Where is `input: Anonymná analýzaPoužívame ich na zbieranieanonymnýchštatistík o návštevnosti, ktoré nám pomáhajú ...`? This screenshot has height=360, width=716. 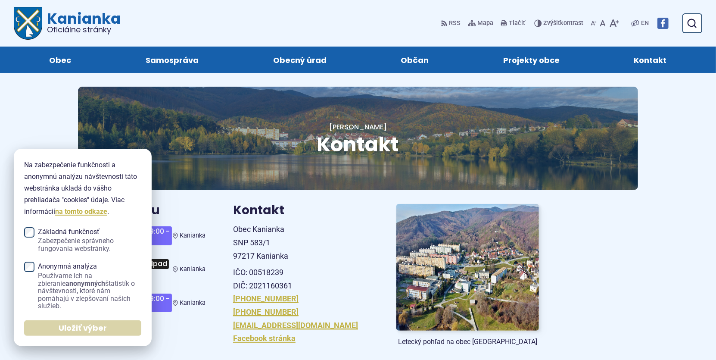 input: Anonymná analýzaPoužívame ich na zbieranieanonymnýchštatistík o návštevnosti, ktoré nám pomáhajú ... is located at coordinates (29, 267).